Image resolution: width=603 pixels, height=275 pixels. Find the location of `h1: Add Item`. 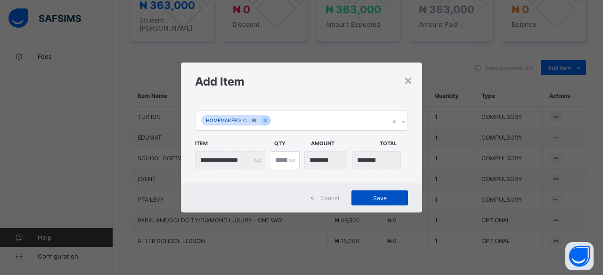

h1: Add Item is located at coordinates (301, 81).